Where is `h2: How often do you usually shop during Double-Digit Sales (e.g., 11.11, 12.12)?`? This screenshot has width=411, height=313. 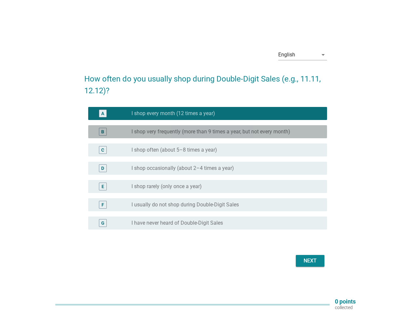
h2: How often do you usually shop during Double-Digit Sales (e.g., 11.11, 12.12)? is located at coordinates (206, 81).